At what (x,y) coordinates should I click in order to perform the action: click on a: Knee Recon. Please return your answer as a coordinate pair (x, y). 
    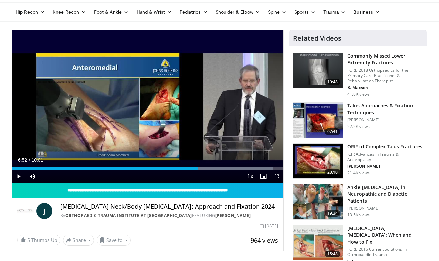
    Looking at the image, I should click on (69, 12).